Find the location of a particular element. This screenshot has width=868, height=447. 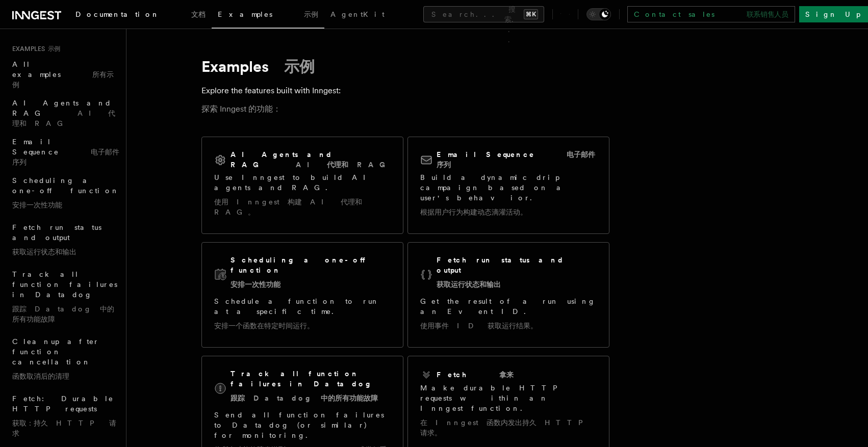

a: AgentKit is located at coordinates (358, 15).